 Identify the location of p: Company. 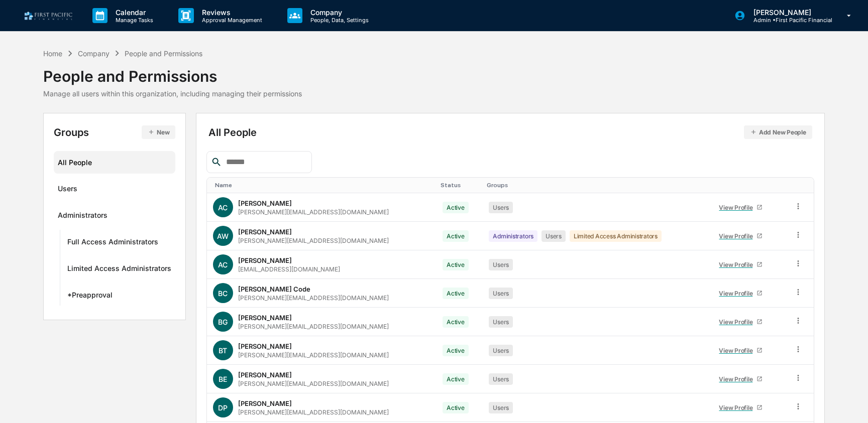
(338, 12).